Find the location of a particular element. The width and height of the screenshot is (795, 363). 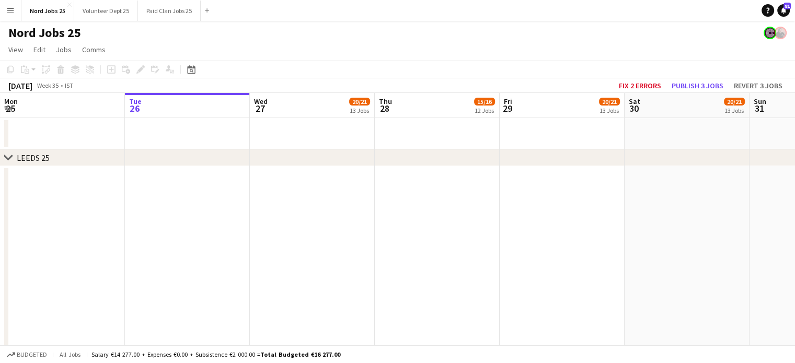

a: Edit is located at coordinates (39, 50).